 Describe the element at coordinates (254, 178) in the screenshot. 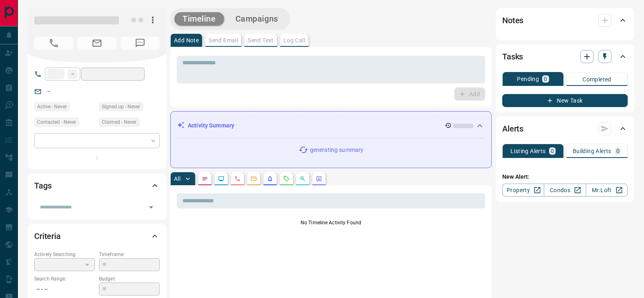

I see `svg: Emails` at that location.